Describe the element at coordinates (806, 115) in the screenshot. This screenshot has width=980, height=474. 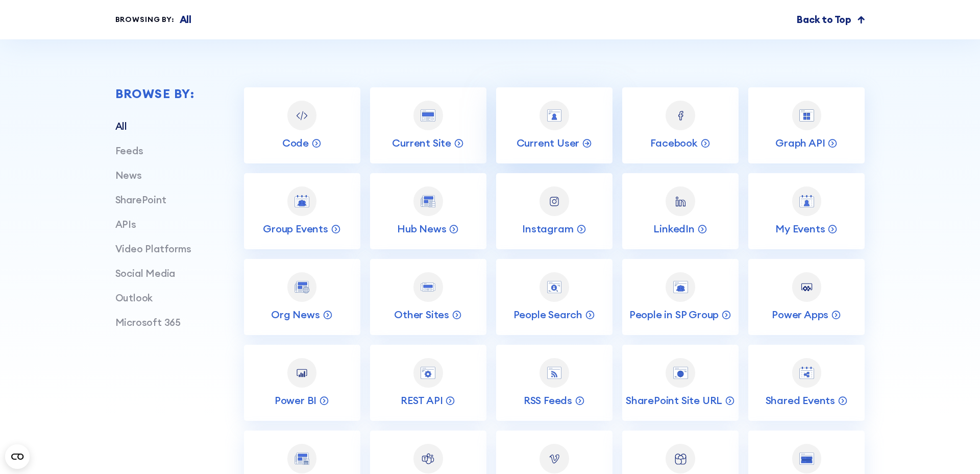
I see `img: Graph API` at that location.